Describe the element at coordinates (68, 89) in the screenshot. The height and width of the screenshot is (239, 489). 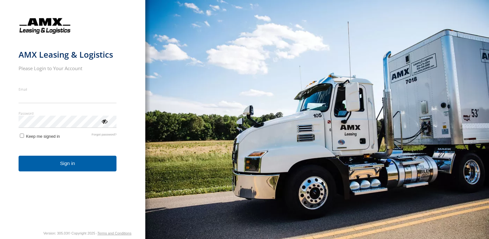
I see `label: Email` at that location.